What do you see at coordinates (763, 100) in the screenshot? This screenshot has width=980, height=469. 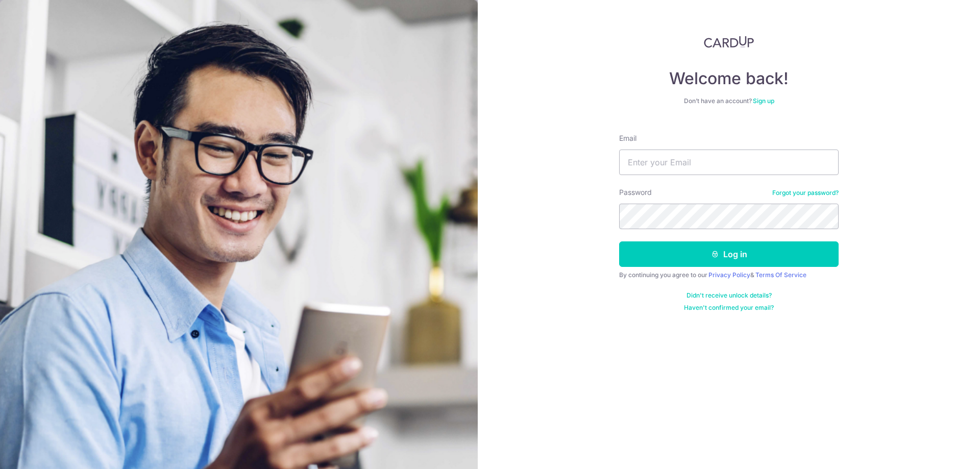 I see `a: Sign up` at bounding box center [763, 100].